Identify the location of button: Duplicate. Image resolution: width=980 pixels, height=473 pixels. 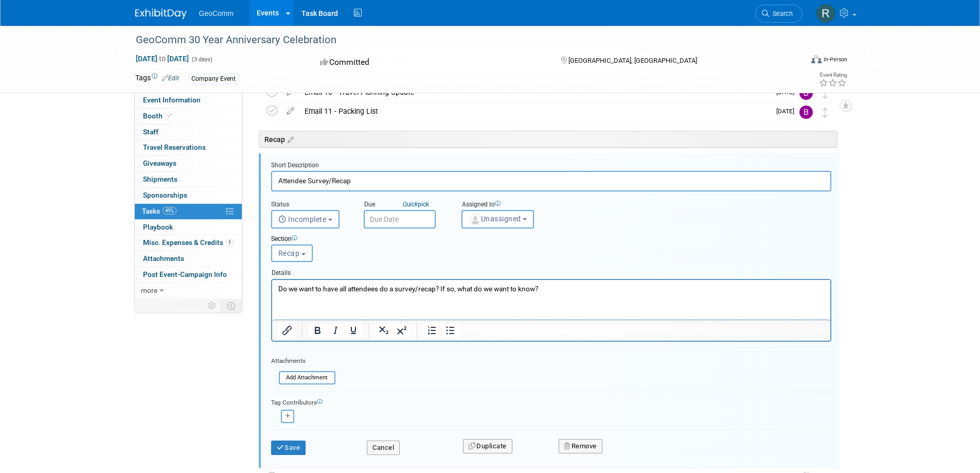
(488, 446).